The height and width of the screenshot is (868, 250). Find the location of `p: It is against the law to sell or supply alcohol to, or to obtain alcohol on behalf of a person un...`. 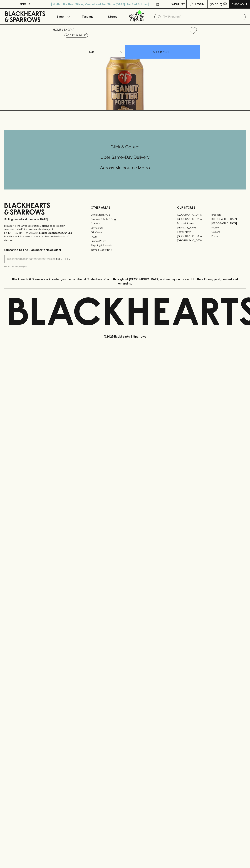

p: It is against the law to sell or supply alcohol to, or to obtain alcohol on behalf of a person un... is located at coordinates (39, 233).